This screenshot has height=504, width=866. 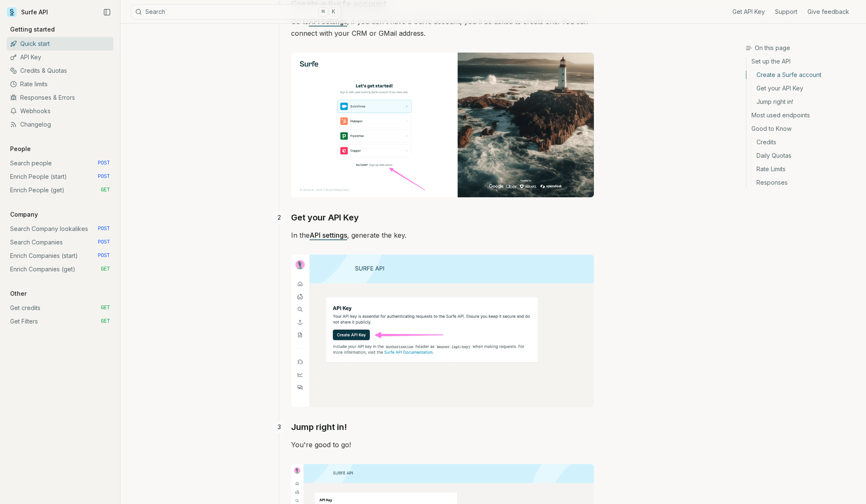 I want to click on p: You're good to go!, so click(x=442, y=445).